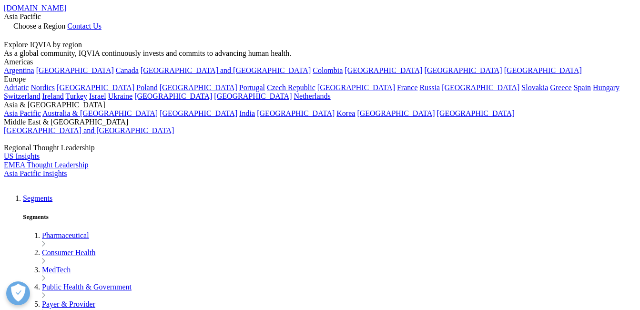 The height and width of the screenshot is (310, 640). What do you see at coordinates (320, 148) in the screenshot?
I see `div: Regional Thought Leadership` at bounding box center [320, 148].